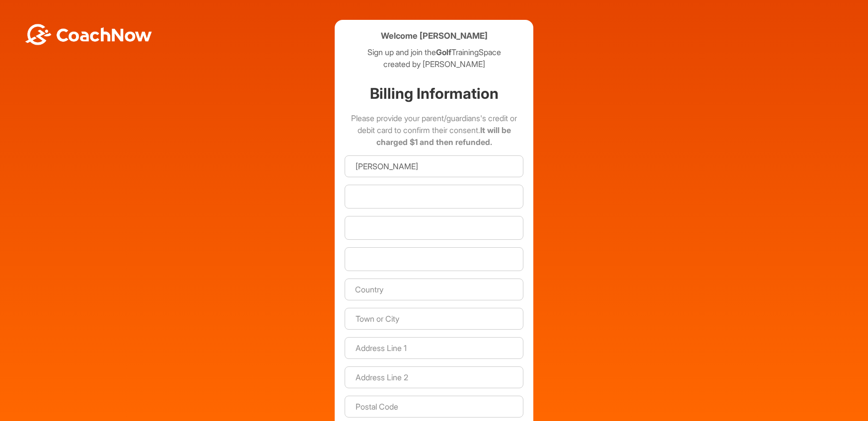 The height and width of the screenshot is (421, 868). I want to click on input: Address Line 2, so click(434, 377).